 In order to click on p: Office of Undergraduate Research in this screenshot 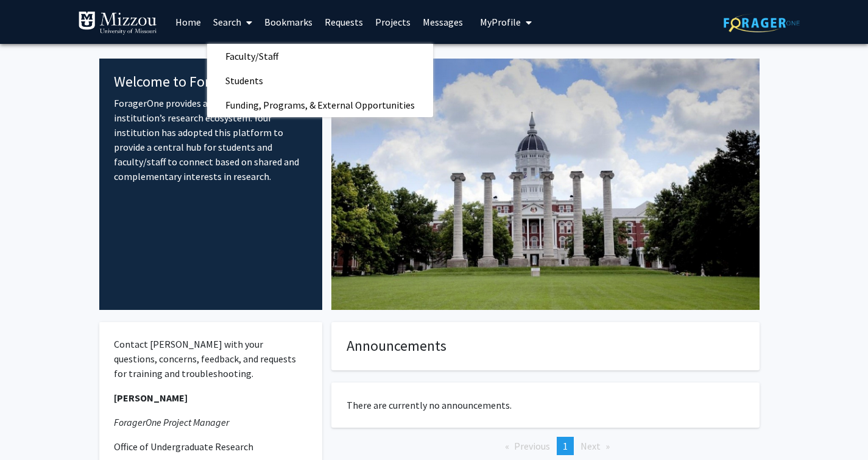, I will do `click(211, 446)`.